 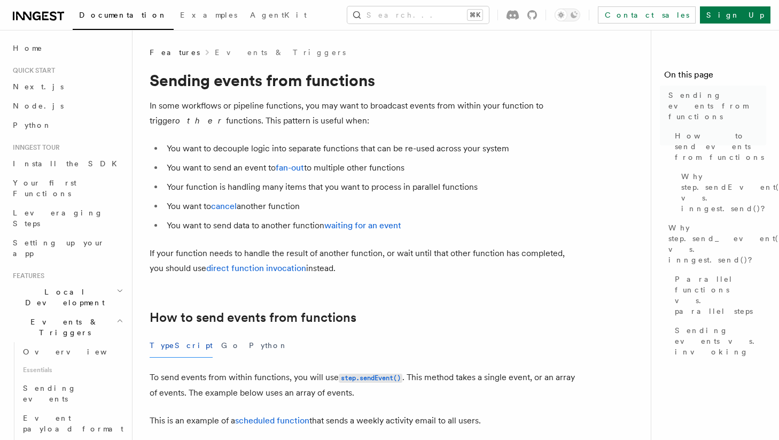 What do you see at coordinates (715, 77) in the screenshot?
I see `h4: On this page` at bounding box center [715, 77].